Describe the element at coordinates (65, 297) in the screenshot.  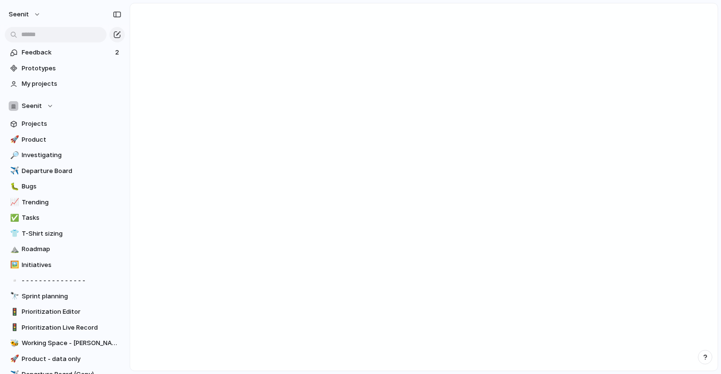
I see `a: 🔭Sprint planning` at that location.